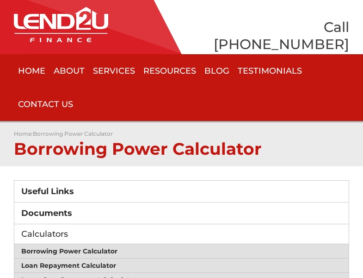 The image size is (363, 278). Describe the element at coordinates (181, 213) in the screenshot. I see `a: Documents` at that location.